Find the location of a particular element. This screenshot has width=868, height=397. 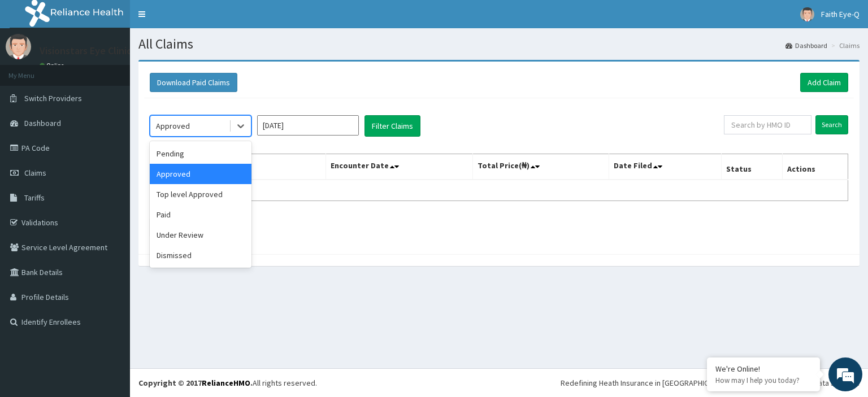

th: Date Filed is located at coordinates (665, 167).